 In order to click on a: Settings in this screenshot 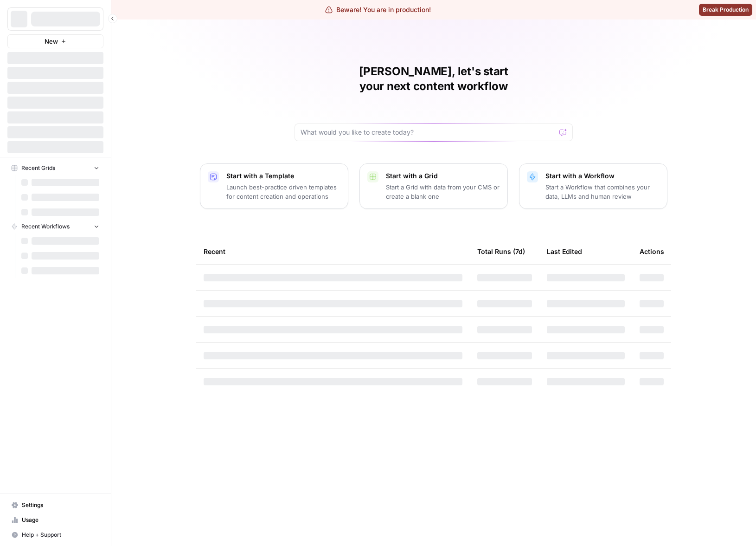, I will do `click(55, 505)`.